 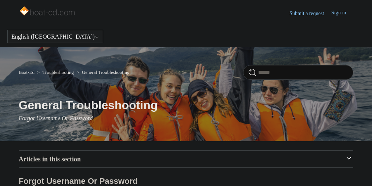 What do you see at coordinates (50, 159) in the screenshot?
I see `span: Articles in this section` at bounding box center [50, 159].